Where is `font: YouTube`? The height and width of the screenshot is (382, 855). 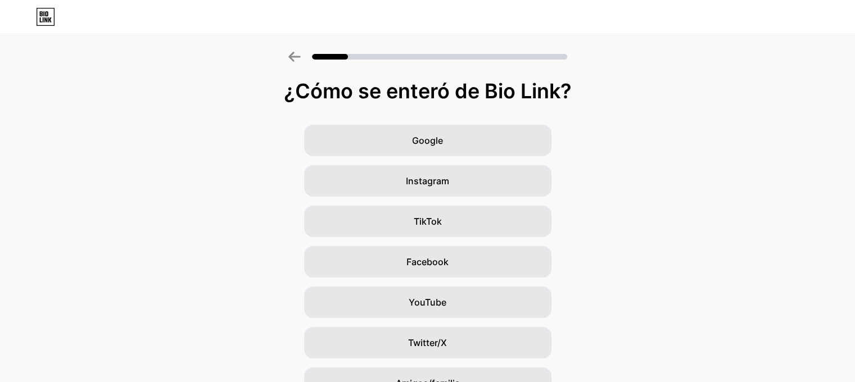
font: YouTube is located at coordinates (427, 302).